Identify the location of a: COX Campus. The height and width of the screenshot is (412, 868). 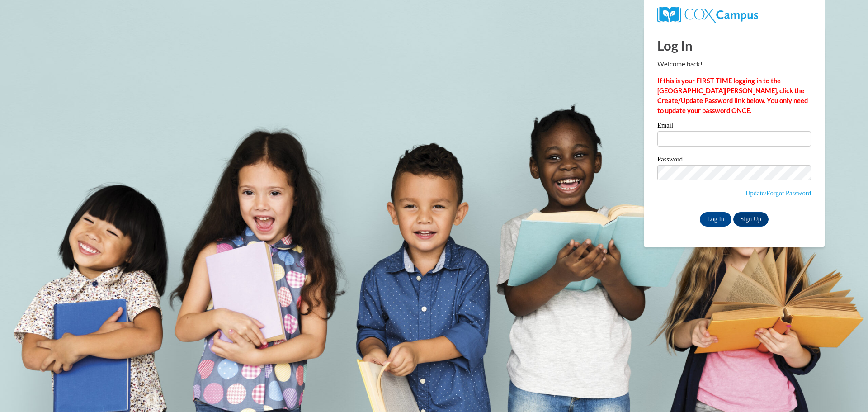
(708, 14).